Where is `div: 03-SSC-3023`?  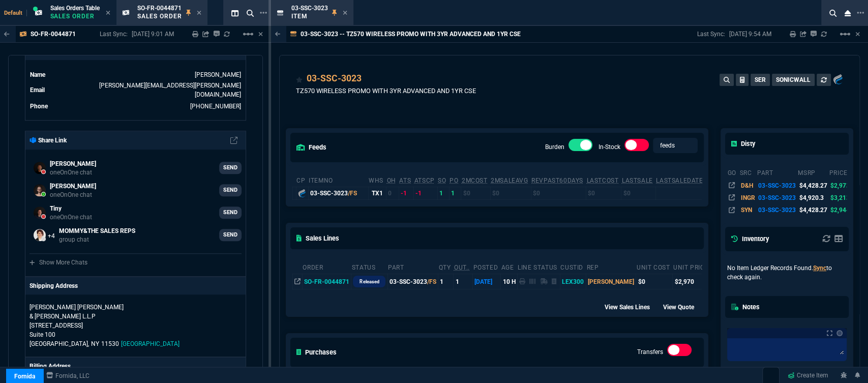
div: 03-SSC-3023 is located at coordinates (338, 193).